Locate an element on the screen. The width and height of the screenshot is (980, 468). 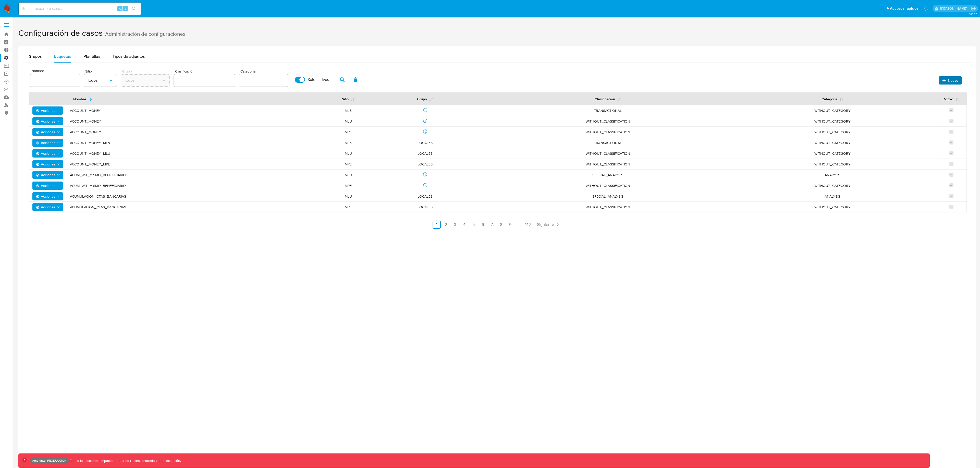
p: Todas las acciones impactan usuarios reales, proceda con precaución. is located at coordinates (125, 460).